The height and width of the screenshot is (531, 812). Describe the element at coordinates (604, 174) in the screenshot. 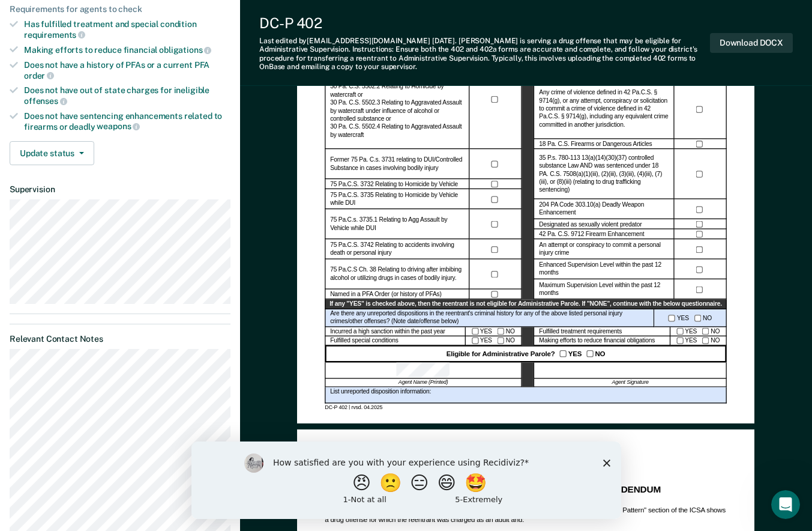

I see `label: 35 P.s. 780-113 13(a)(14)(30)(37) controlled substance Law AND was sentenced under 18 PA. C.S. 75...` at that location.